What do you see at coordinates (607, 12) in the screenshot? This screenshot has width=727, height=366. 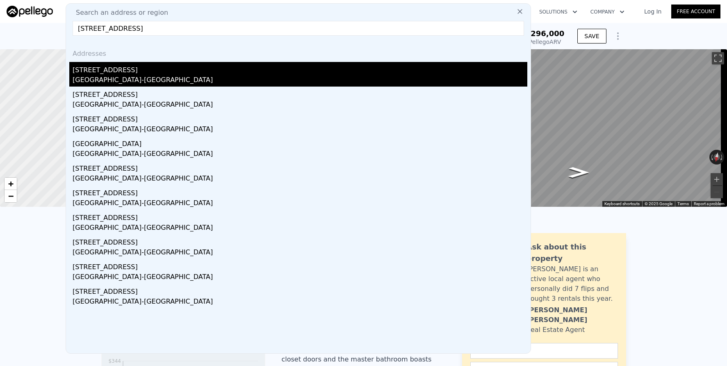 I see `button: Company` at bounding box center [607, 12].